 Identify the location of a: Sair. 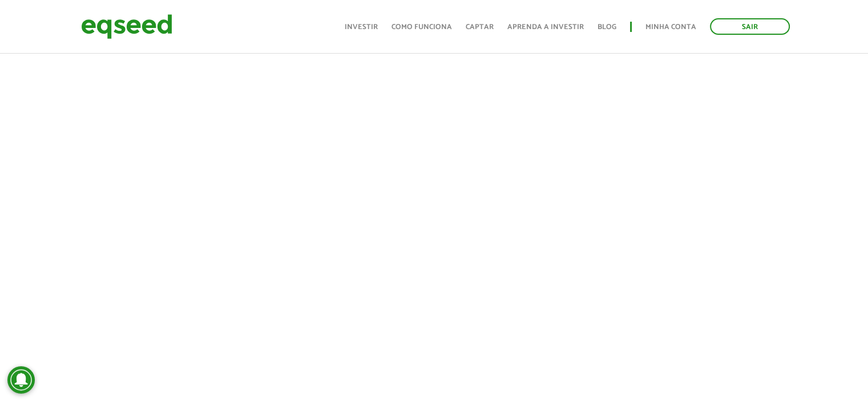
(749, 26).